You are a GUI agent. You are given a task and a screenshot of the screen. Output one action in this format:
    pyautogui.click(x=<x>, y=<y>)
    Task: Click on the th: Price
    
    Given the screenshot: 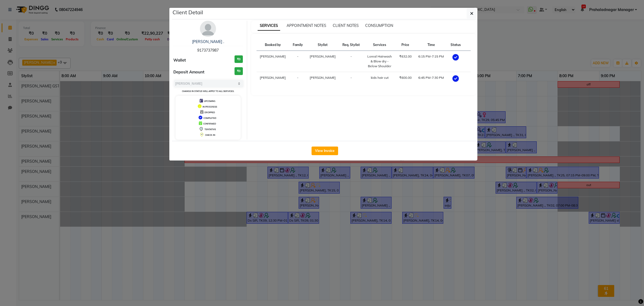 What is the action you would take?
    pyautogui.click(x=405, y=45)
    